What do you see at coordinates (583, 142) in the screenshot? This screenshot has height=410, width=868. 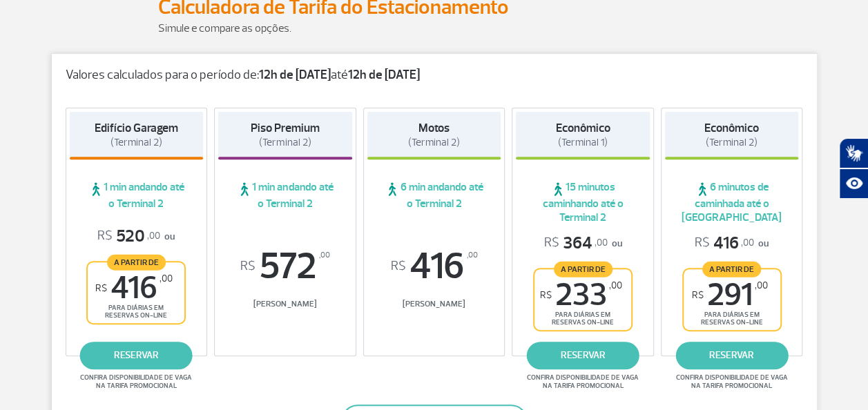 I see `span: (Terminal 1)` at bounding box center [583, 142].